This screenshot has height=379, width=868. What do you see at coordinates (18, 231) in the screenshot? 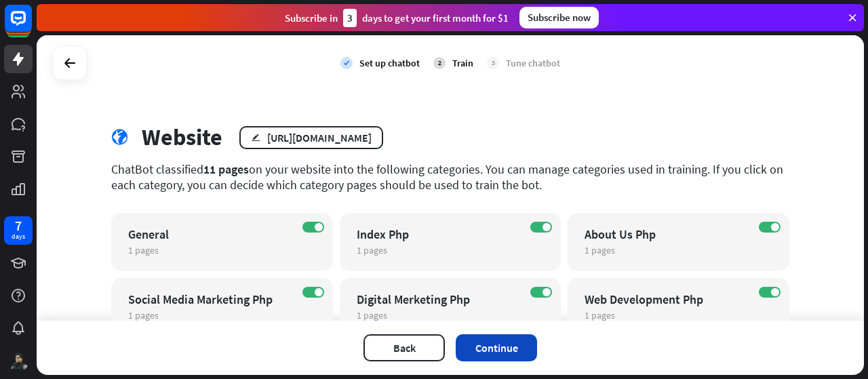
I see `a: 7 days` at bounding box center [18, 231].